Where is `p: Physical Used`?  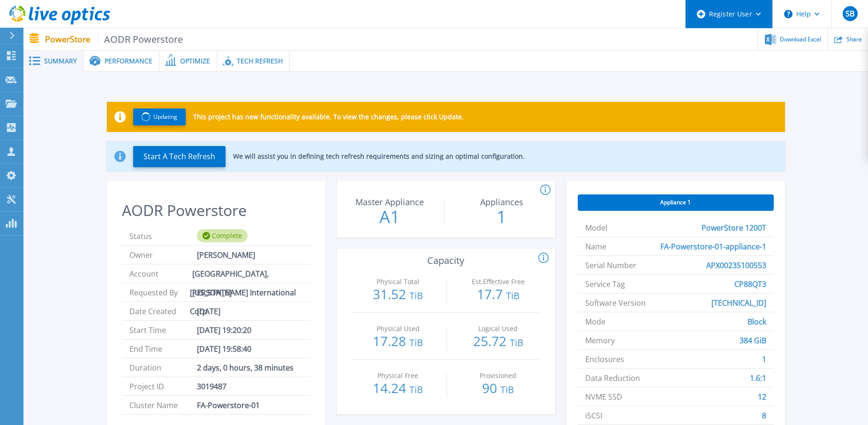
p: Physical Used is located at coordinates (398, 328).